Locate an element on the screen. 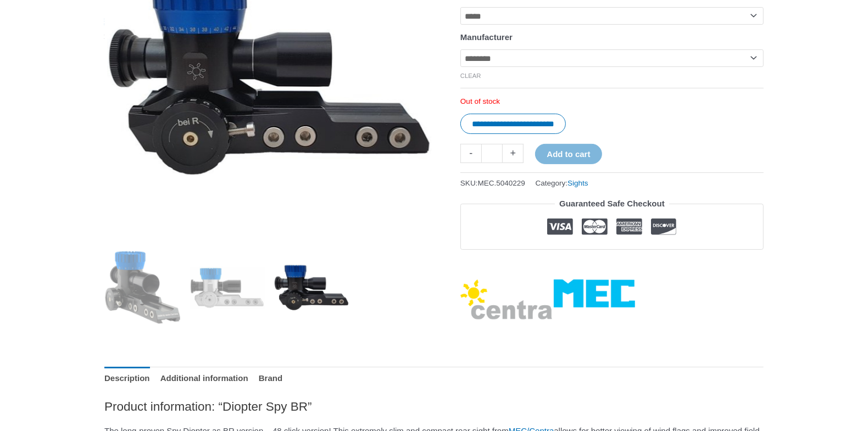  h2: Product information: “Diopter Spy BR” is located at coordinates (434, 407).